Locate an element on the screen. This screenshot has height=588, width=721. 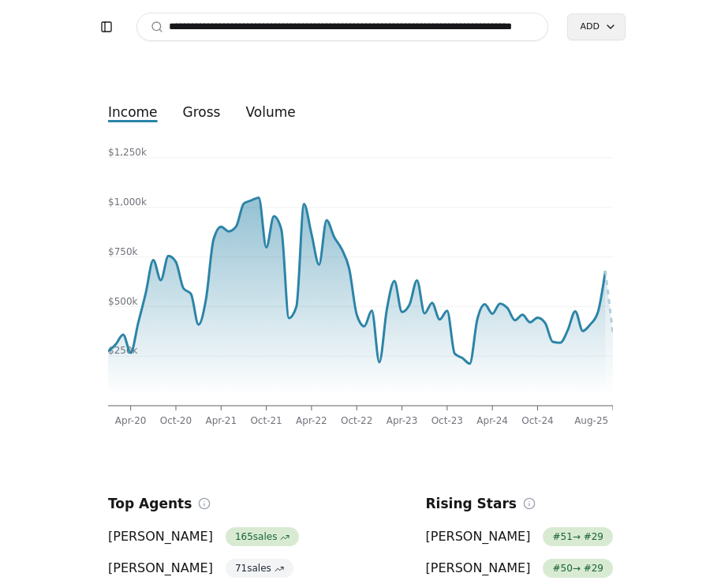
h2: Top Agents is located at coordinates (150, 503).